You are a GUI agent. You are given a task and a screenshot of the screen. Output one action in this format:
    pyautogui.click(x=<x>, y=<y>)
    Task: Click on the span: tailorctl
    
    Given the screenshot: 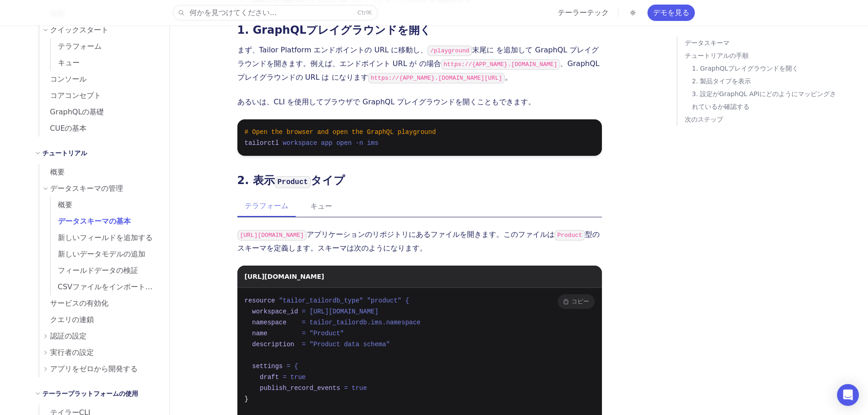 What is the action you would take?
    pyautogui.click(x=262, y=143)
    